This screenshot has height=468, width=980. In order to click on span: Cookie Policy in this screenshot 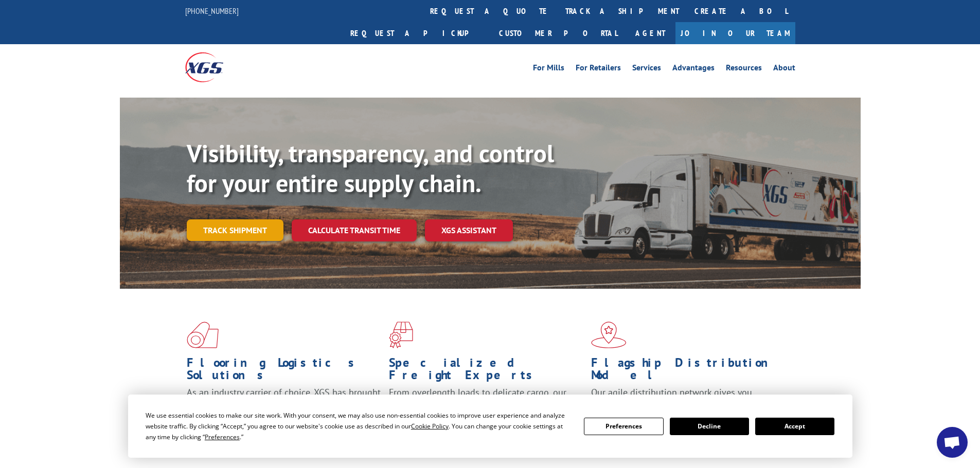, I will do `click(430, 426)`.